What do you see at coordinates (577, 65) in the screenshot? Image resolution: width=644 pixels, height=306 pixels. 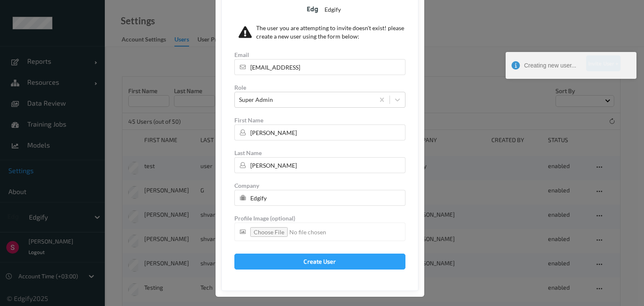 I see `div: Creating new user...` at bounding box center [577, 65].